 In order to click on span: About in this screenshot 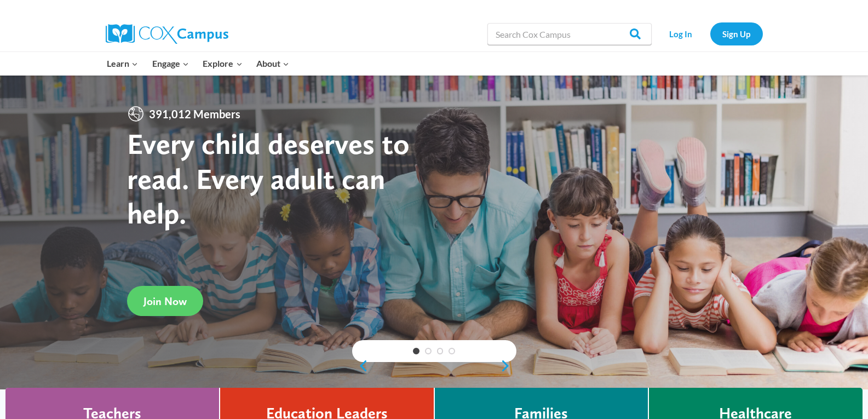, I will do `click(273, 63)`.